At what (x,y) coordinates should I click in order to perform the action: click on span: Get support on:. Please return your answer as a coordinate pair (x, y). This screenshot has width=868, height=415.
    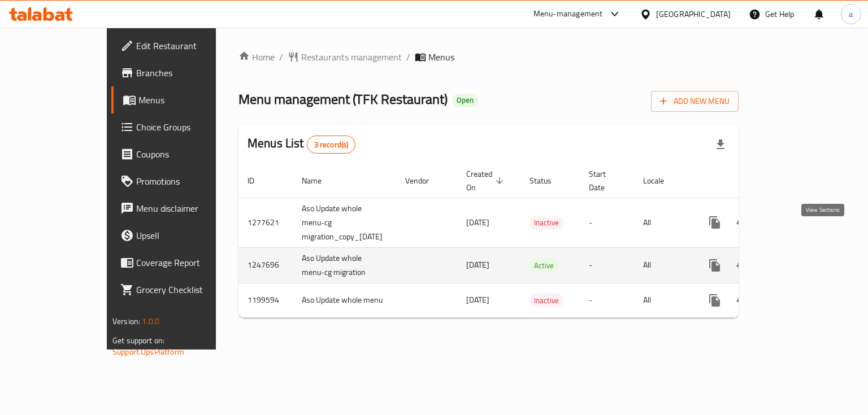
    Looking at the image, I should click on (138, 341).